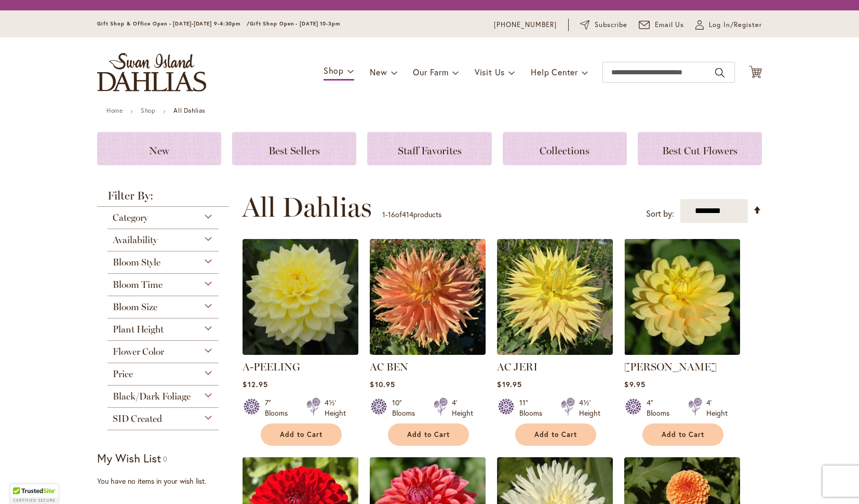 The width and height of the screenshot is (859, 504). I want to click on span: Bloom Size, so click(135, 307).